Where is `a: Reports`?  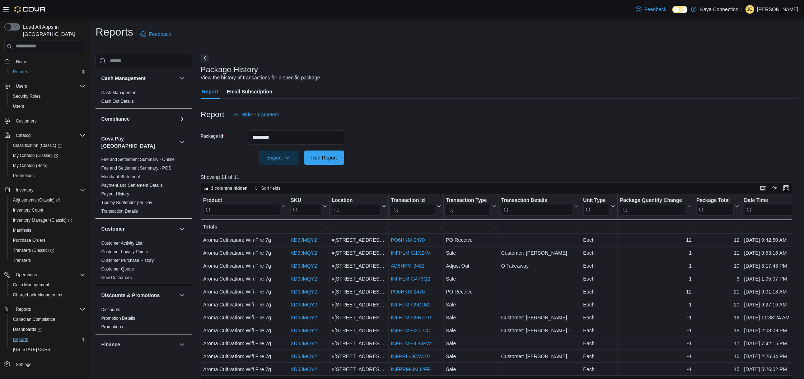
a: Reports is located at coordinates (20, 339).